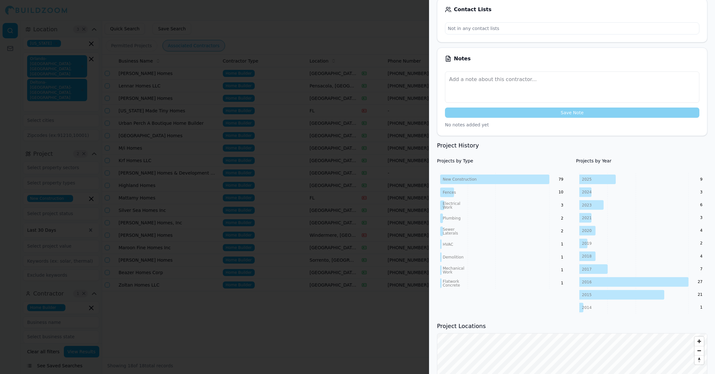 This screenshot has height=374, width=715. What do you see at coordinates (572, 28) in the screenshot?
I see `p: Not in any contact lists` at bounding box center [572, 28].